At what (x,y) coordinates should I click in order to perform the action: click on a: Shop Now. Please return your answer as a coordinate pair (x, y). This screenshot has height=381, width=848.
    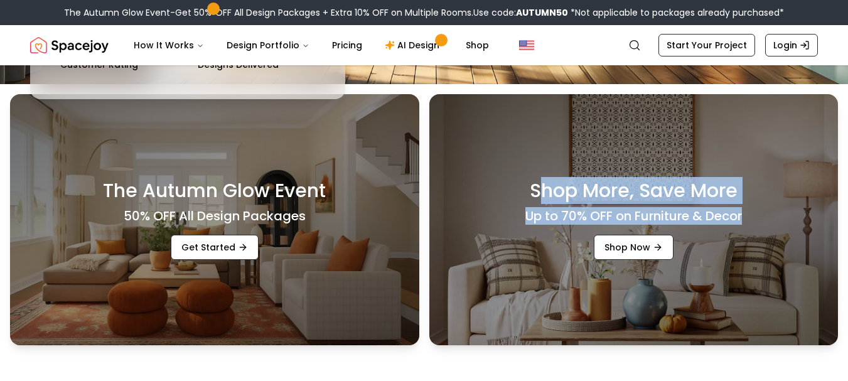
    Looking at the image, I should click on (633, 247).